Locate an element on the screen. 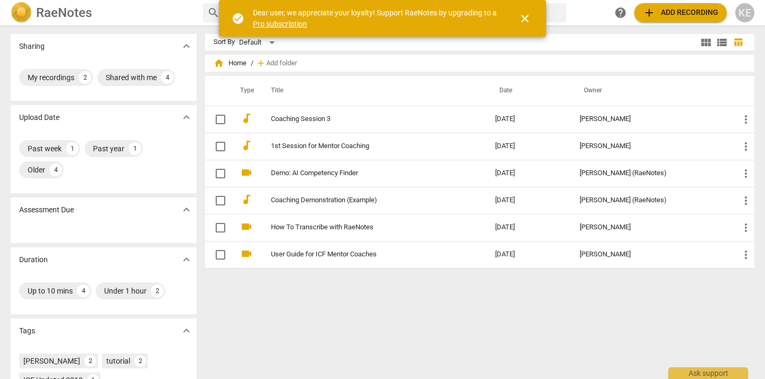 The image size is (765, 379). div: Ask support is located at coordinates (708, 374).